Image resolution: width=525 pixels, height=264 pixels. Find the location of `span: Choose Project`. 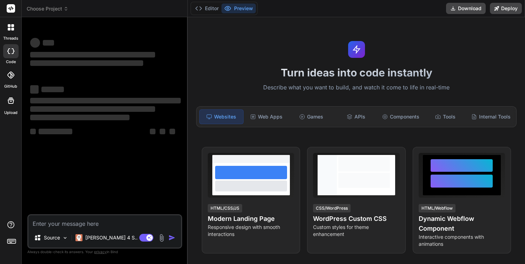

span: Choose Project is located at coordinates (47, 9).